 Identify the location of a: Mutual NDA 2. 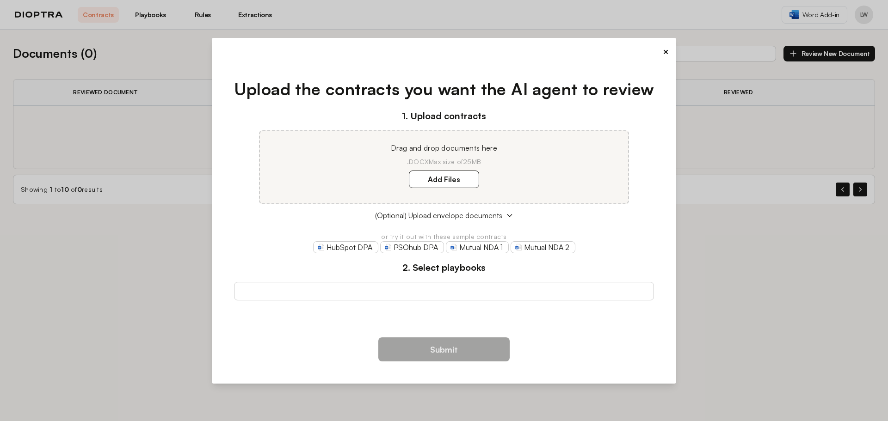
(543, 247).